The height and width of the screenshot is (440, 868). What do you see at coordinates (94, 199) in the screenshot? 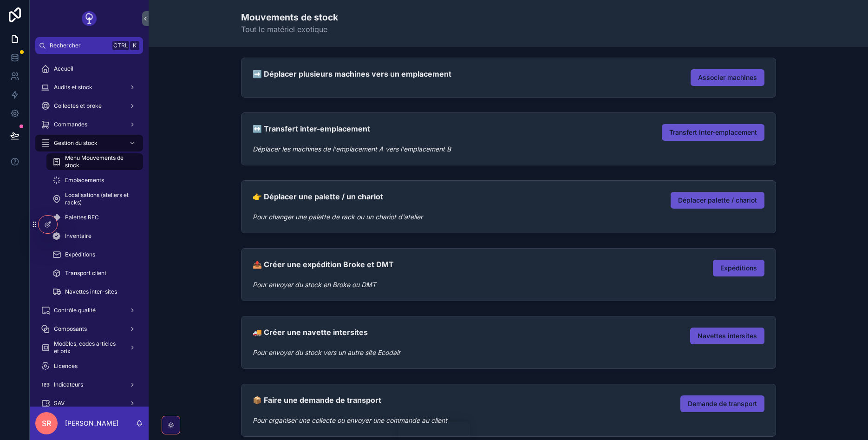
I see `a: Localisations (ateliers et racks)` at bounding box center [94, 199].